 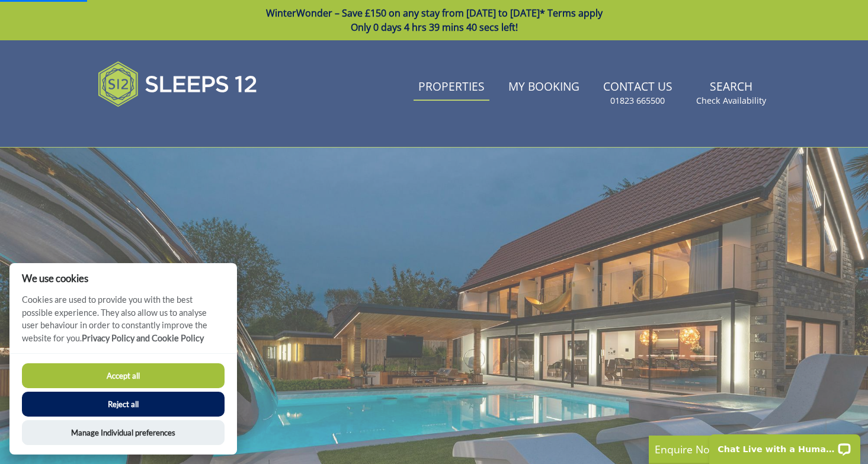 What do you see at coordinates (544, 87) in the screenshot?
I see `a: My Booking` at bounding box center [544, 87].